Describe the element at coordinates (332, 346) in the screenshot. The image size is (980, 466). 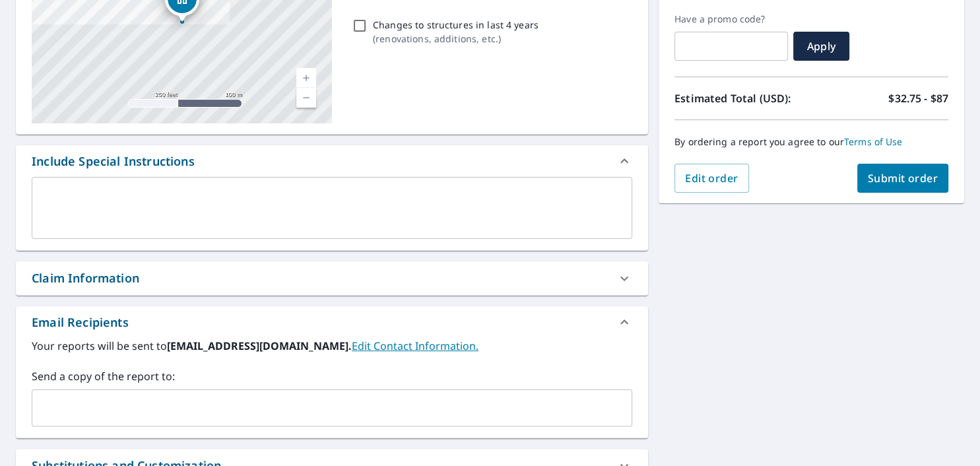
I see `label: Your reports will be sent to` at that location.